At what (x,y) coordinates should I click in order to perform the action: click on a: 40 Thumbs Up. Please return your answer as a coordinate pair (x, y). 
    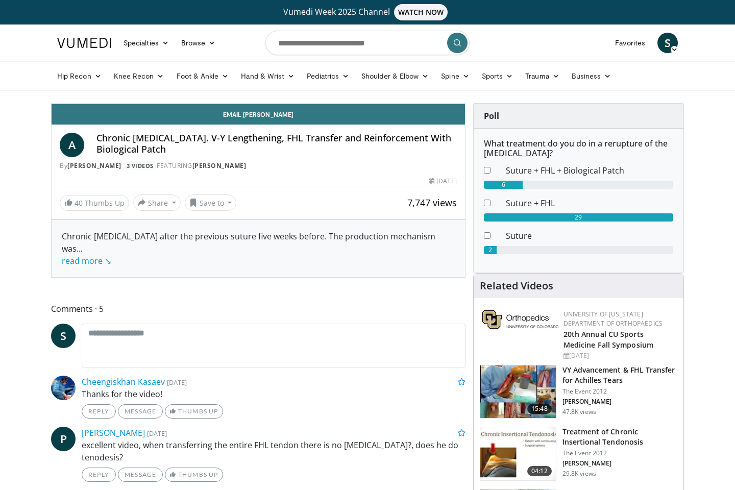
    Looking at the image, I should click on (94, 203).